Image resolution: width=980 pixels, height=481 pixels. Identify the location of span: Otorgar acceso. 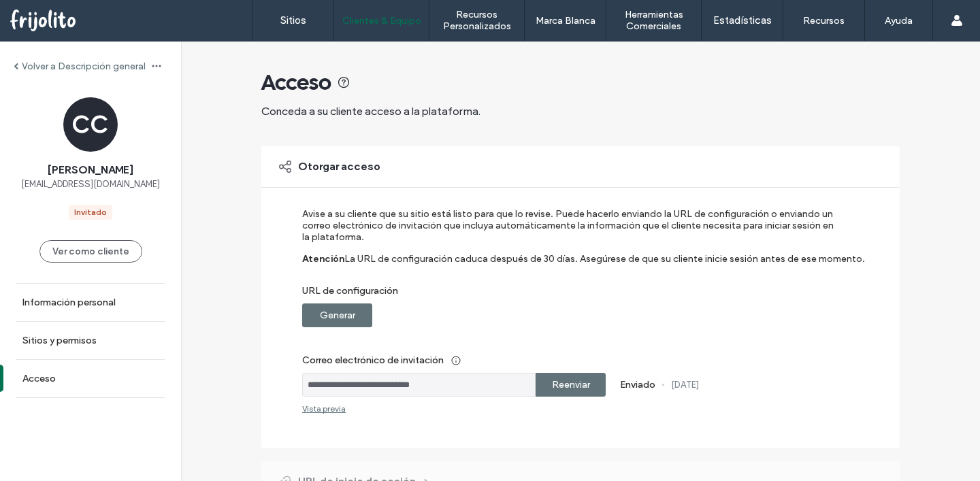
(339, 166).